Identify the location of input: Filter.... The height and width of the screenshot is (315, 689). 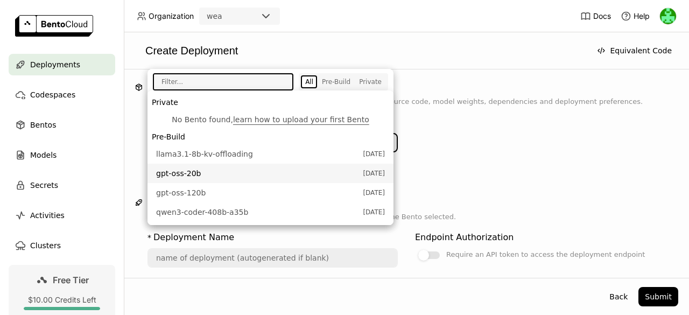
(219, 82).